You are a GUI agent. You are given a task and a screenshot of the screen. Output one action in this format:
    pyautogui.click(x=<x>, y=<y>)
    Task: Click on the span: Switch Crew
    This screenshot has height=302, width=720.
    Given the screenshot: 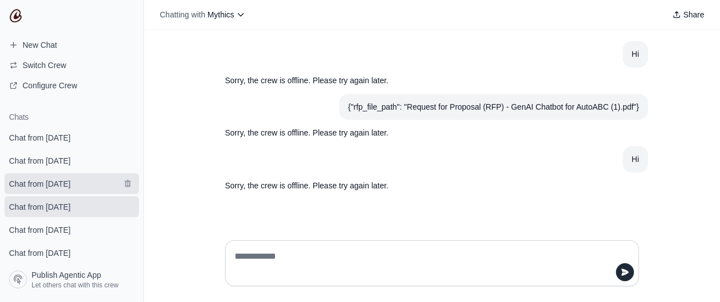 What is the action you would take?
    pyautogui.click(x=44, y=65)
    